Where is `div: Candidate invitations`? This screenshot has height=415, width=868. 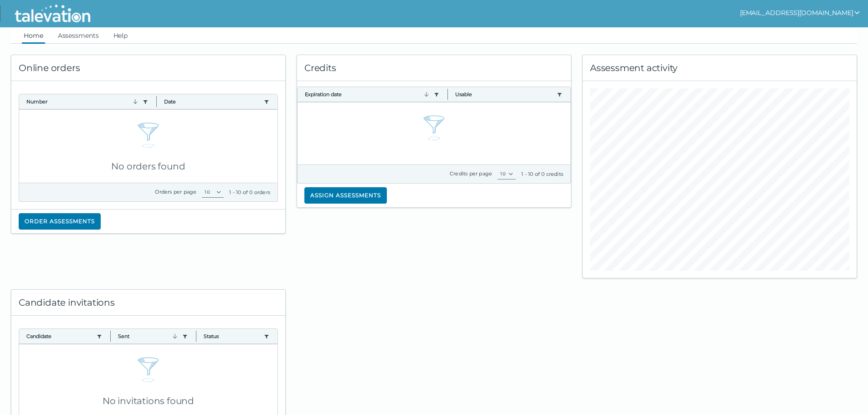 div: Candidate invitations is located at coordinates (148, 303).